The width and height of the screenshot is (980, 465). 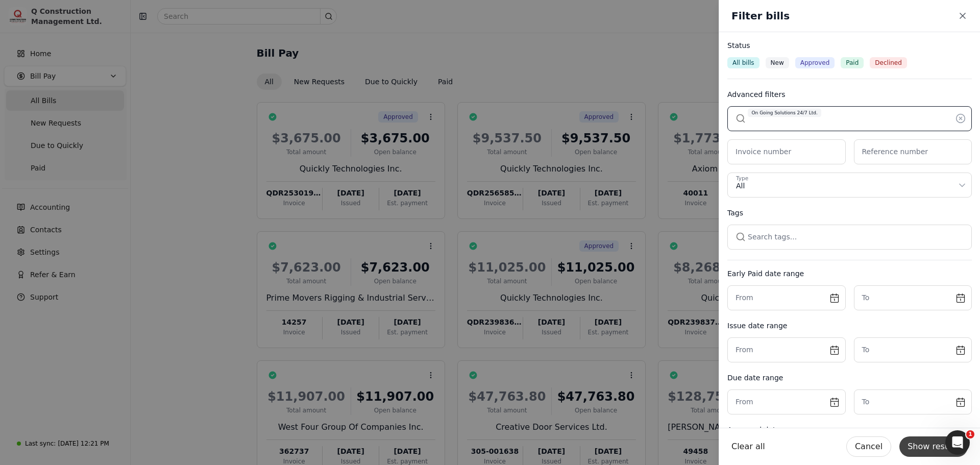 What do you see at coordinates (852, 63) in the screenshot?
I see `span: Paid` at bounding box center [852, 63].